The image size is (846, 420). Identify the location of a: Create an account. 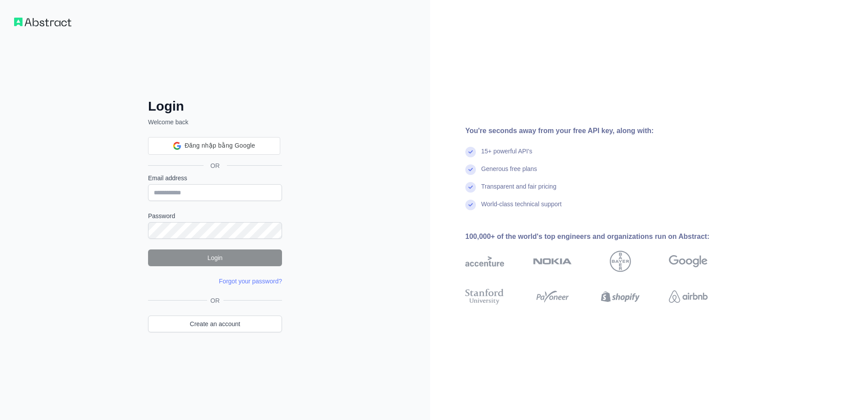
(215, 324).